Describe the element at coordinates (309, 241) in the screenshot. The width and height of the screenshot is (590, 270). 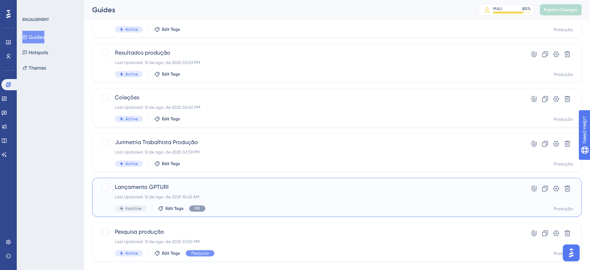
I see `div: Last Updated: 12 de ago. de 2025 01:50 PM` at that location.